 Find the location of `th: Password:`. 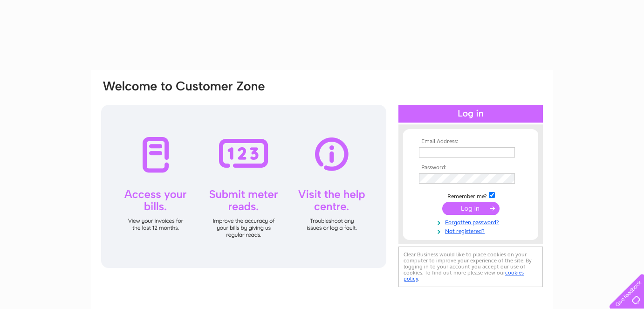

th: Password: is located at coordinates (470, 168).